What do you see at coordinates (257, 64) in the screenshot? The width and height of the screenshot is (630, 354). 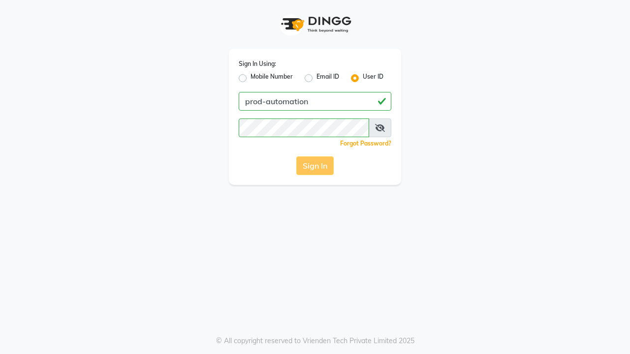 I see `label: Sign In Using:` at bounding box center [257, 64].